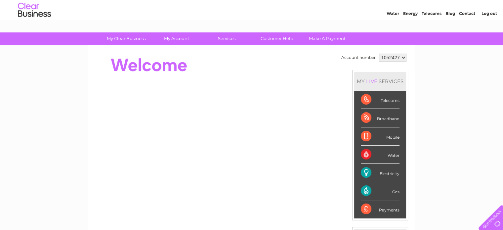  I want to click on td: Account number, so click(359, 58).